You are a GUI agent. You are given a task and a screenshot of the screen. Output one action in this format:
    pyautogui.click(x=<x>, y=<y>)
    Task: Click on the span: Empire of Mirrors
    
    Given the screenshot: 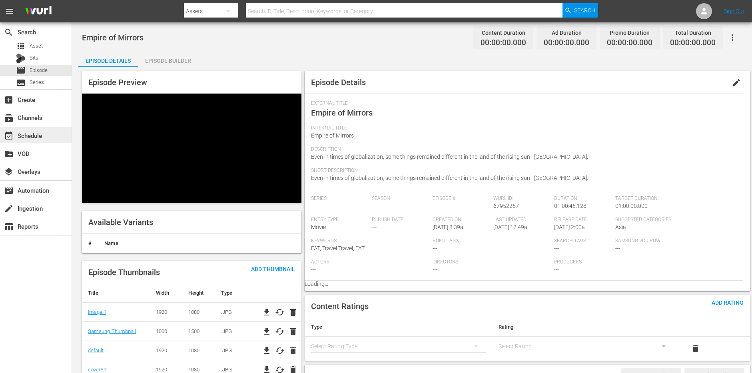 What is the action you would take?
    pyautogui.click(x=342, y=113)
    